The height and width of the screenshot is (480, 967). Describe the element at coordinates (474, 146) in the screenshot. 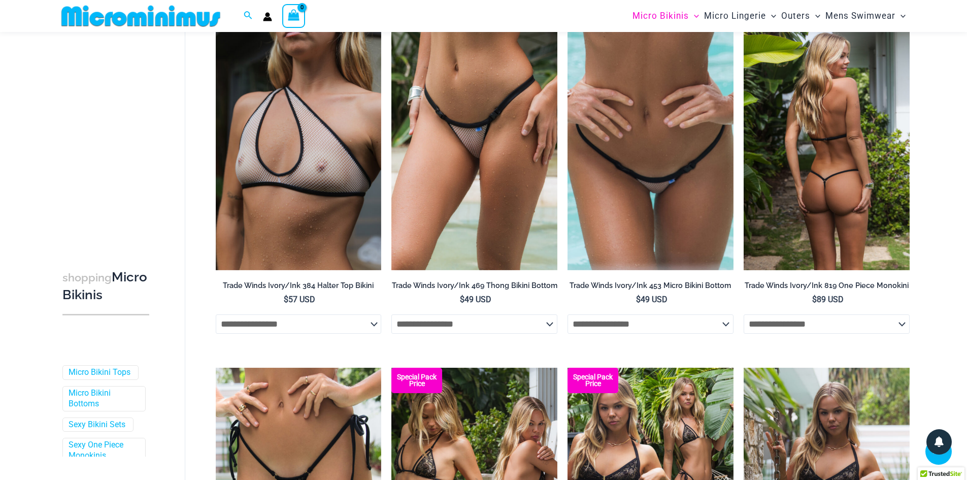

I see `img: Trade Winds IvoryInk 469 Thong 01` at that location.